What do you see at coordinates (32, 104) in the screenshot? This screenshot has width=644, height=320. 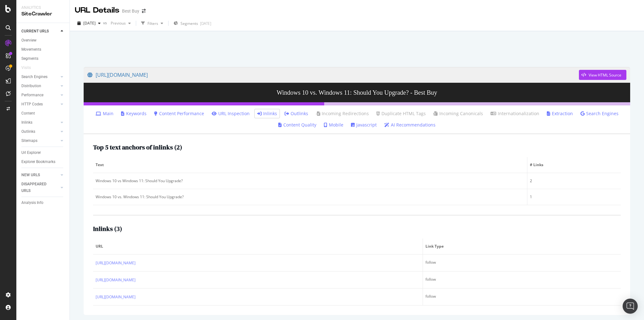 I see `div: HTTP Codes` at bounding box center [32, 104].